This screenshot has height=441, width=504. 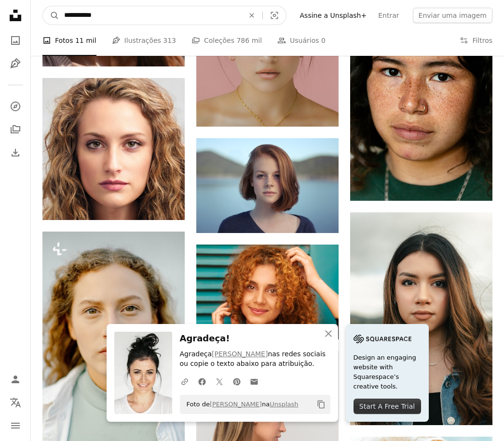 What do you see at coordinates (301, 41) in the screenshot?
I see `a: Usuários 0` at bounding box center [301, 41].